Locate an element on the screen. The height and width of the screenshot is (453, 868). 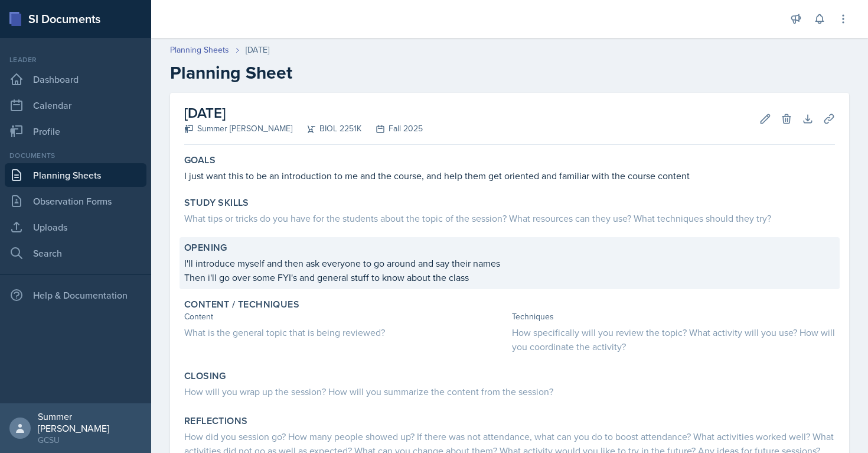
div: How will you wrap up the session? How will you summarize the content from the session? is located at coordinates (510, 391).